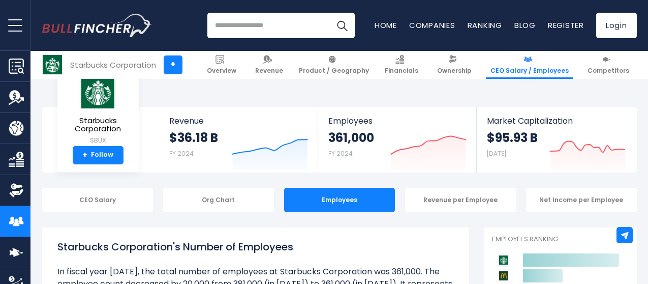  I want to click on p: Employees Ranking, so click(561, 239).